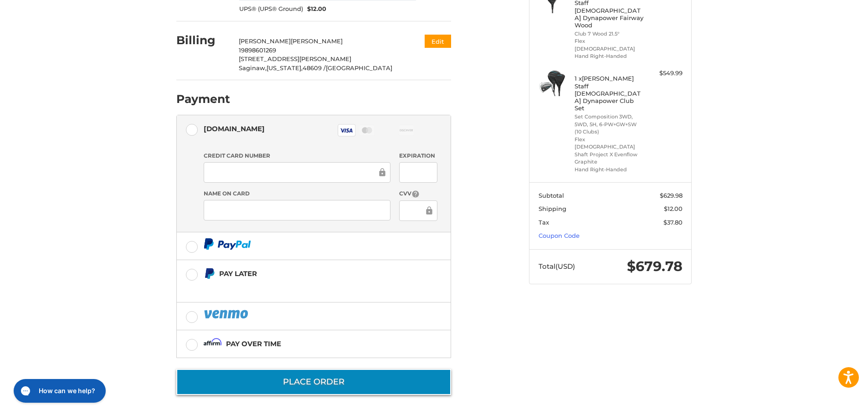 The image size is (868, 415). What do you see at coordinates (209, 274) in the screenshot?
I see `img: Pay Later icon` at bounding box center [209, 274].